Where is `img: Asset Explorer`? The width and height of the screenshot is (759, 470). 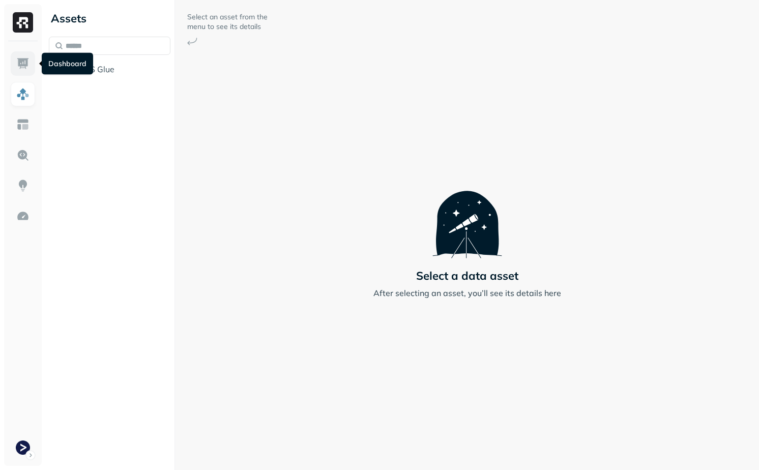 img: Asset Explorer is located at coordinates (23, 125).